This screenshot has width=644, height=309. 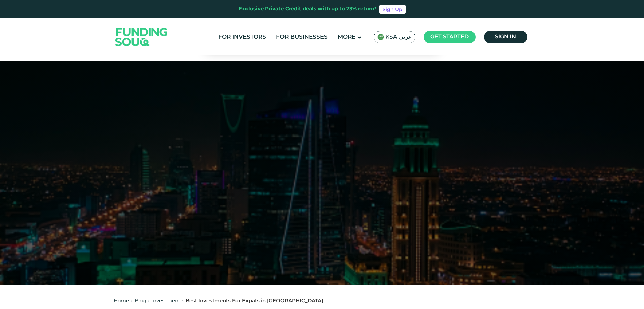 I want to click on a: Sign Up, so click(x=392, y=10).